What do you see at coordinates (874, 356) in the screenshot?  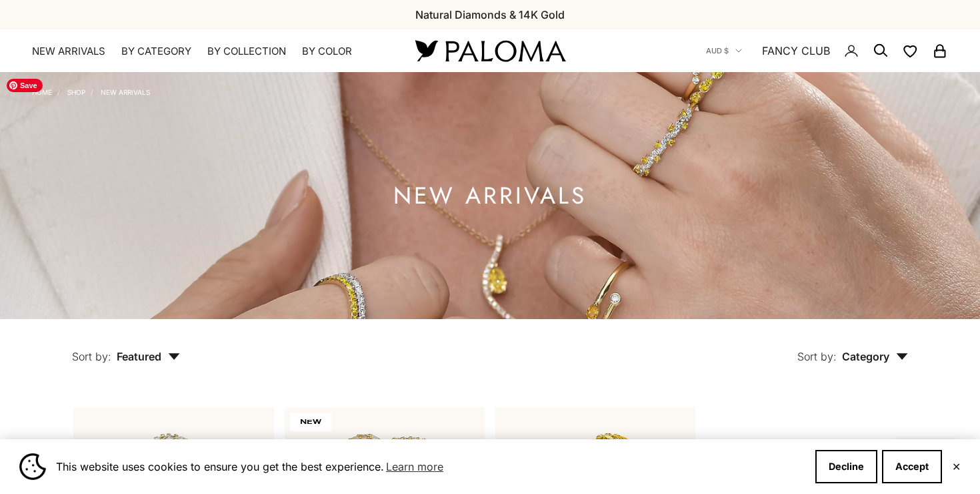 I see `span: Category` at bounding box center [874, 356].